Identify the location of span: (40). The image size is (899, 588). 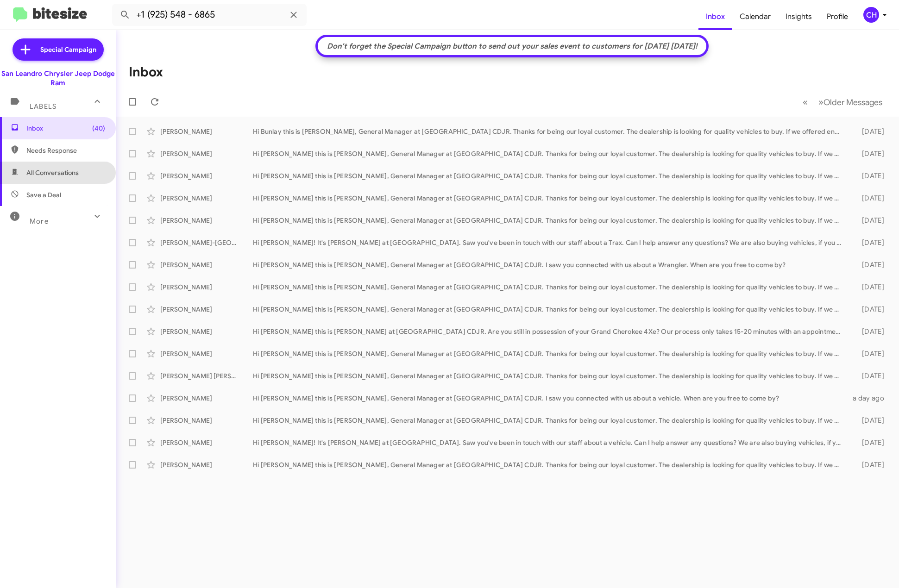
(98, 129).